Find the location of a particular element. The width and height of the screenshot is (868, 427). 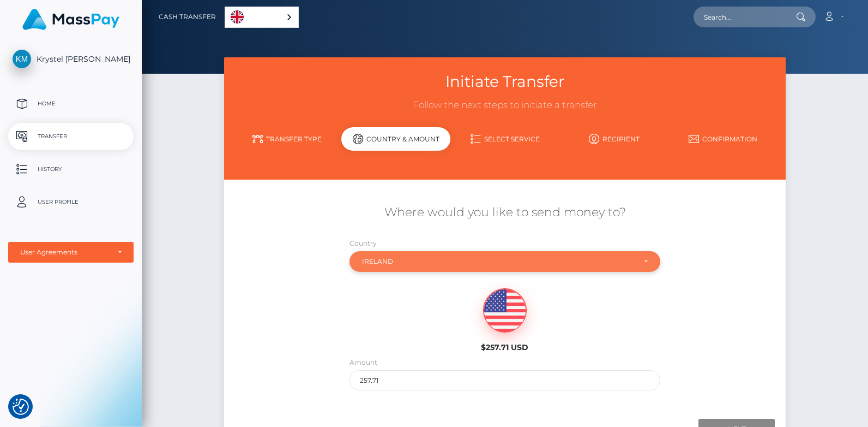

a: Recipient is located at coordinates (614, 139).